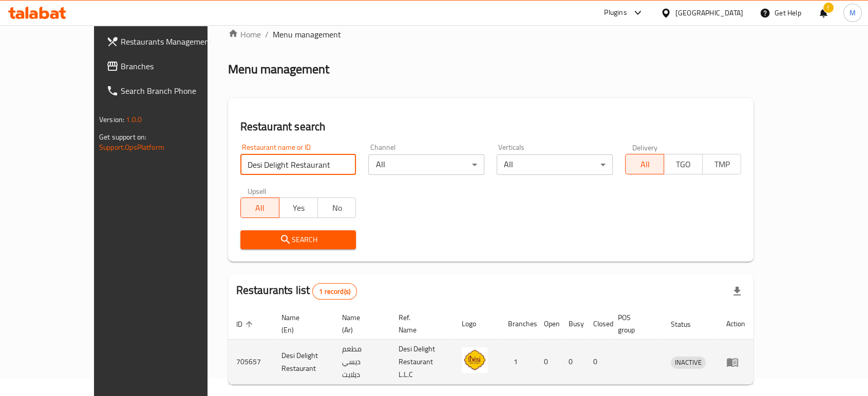  Describe the element at coordinates (490, 35) in the screenshot. I see `nav: breadcrumb` at that location.